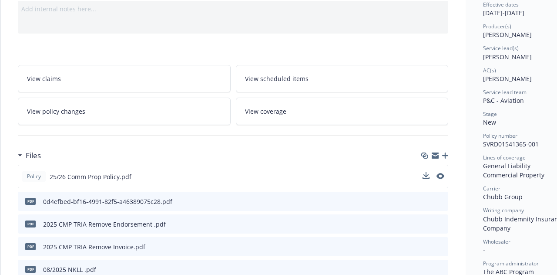 The height and width of the screenshot is (275, 557). What do you see at coordinates (490, 122) in the screenshot?
I see `span: New` at bounding box center [490, 122].